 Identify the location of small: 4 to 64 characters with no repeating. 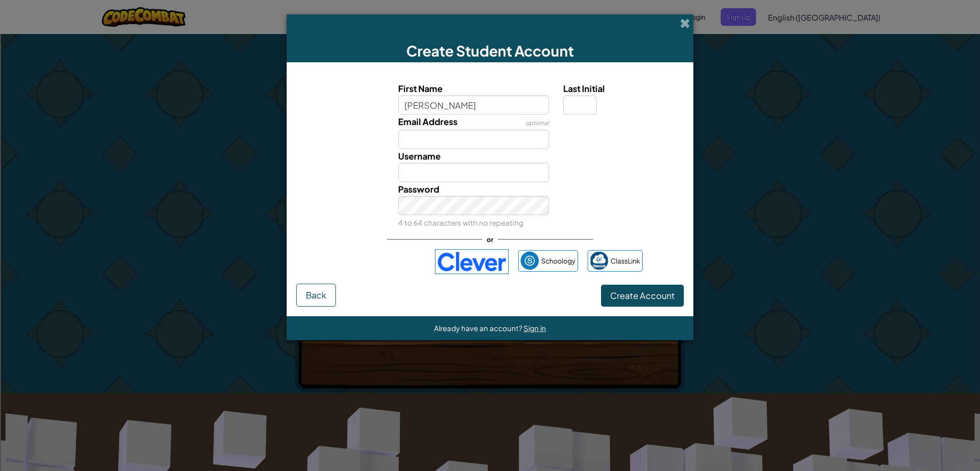
(461, 222).